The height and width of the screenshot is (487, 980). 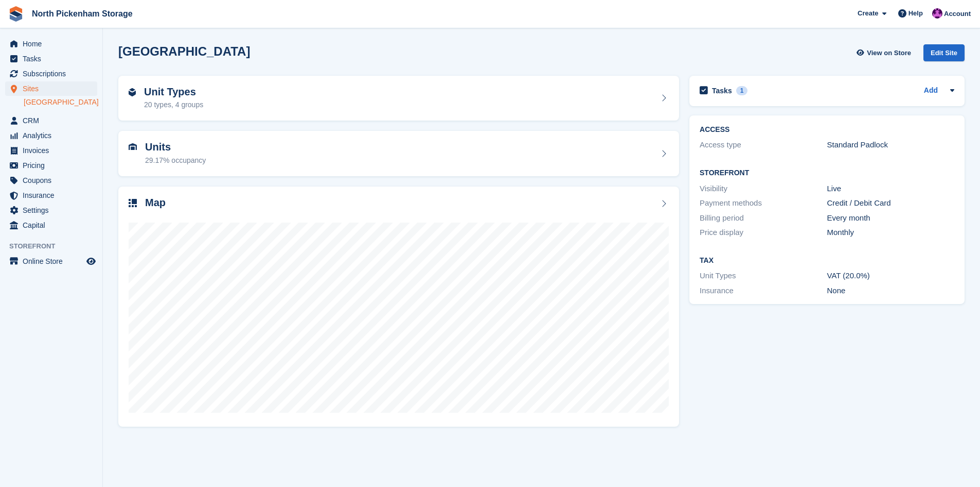 What do you see at coordinates (957, 14) in the screenshot?
I see `span: Account` at bounding box center [957, 14].